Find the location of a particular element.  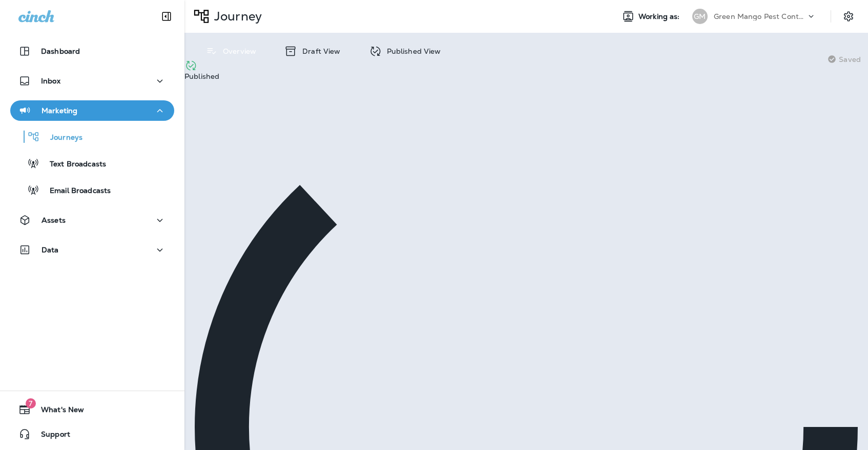

p: Journeys is located at coordinates (61, 137).